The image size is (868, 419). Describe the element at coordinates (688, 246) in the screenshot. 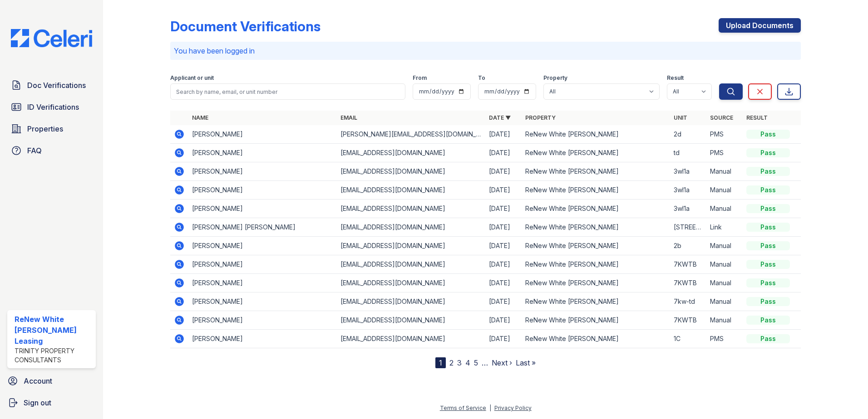

I see `td: 2b` at that location.